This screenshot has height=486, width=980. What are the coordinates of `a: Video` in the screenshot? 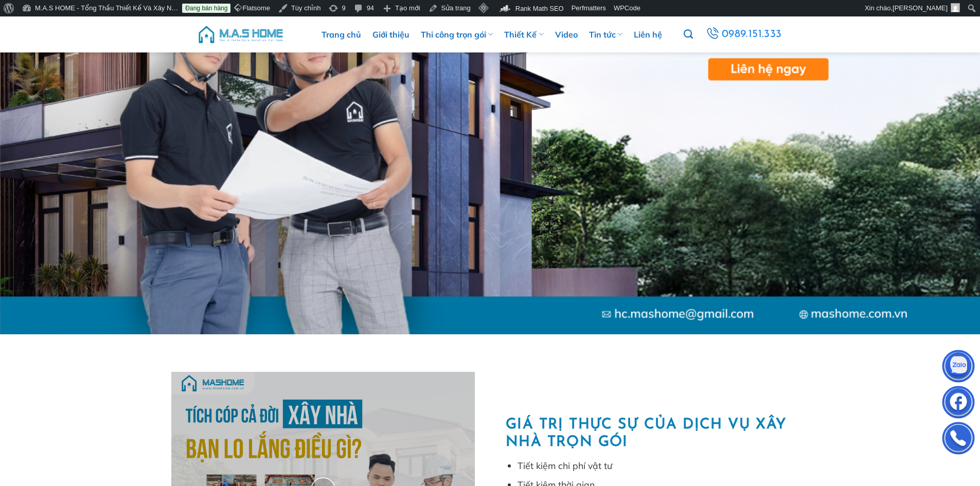 It's located at (567, 34).